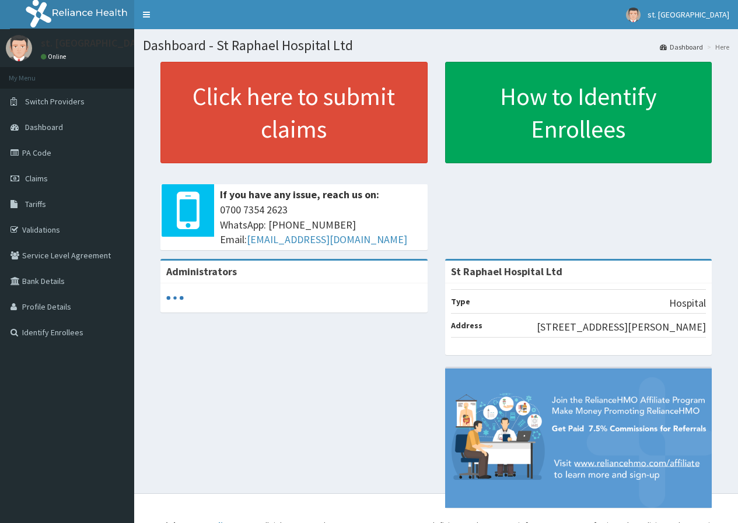 The height and width of the screenshot is (523, 738). Describe the element at coordinates (681, 47) in the screenshot. I see `a: Dashboard` at that location.